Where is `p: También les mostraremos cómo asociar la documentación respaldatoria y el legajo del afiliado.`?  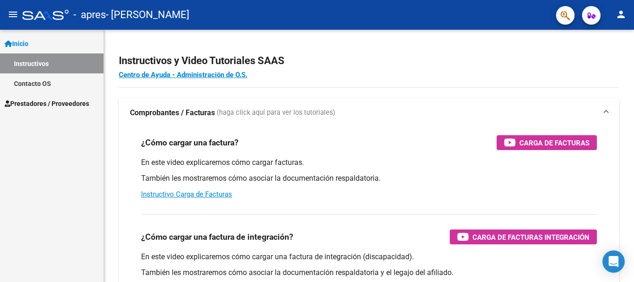
p: También les mostraremos cómo asociar la documentación respaldatoria y el legajo del afiliado. is located at coordinates (369, 272).